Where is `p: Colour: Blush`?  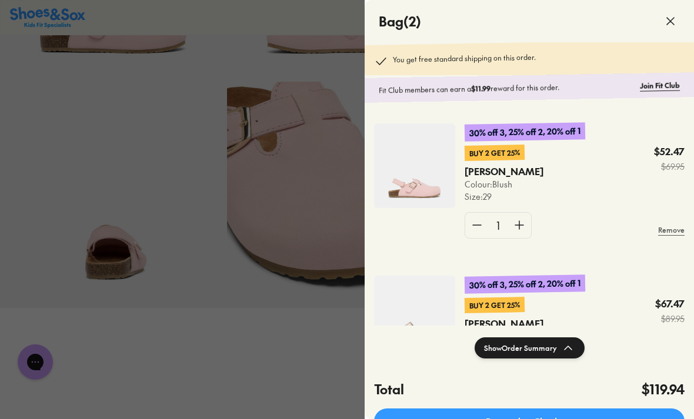 p: Colour: Blush is located at coordinates (504, 184).